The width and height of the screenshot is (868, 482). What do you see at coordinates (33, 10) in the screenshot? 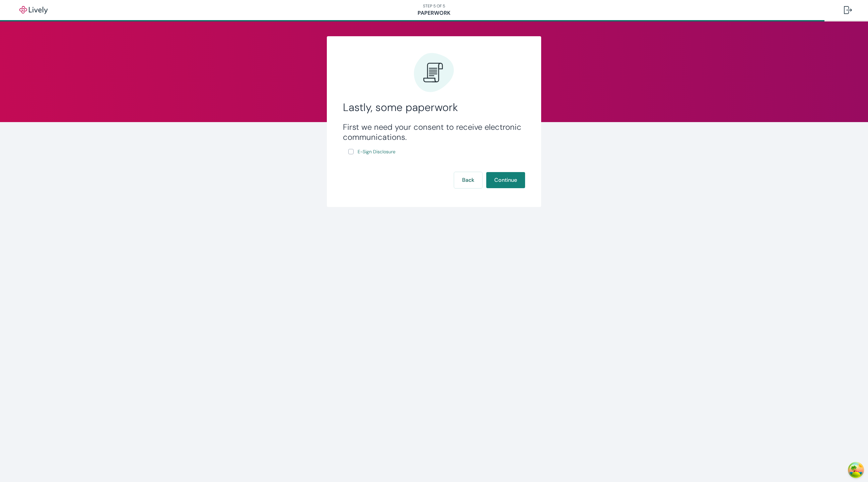
I see `img: Lively` at bounding box center [33, 10].